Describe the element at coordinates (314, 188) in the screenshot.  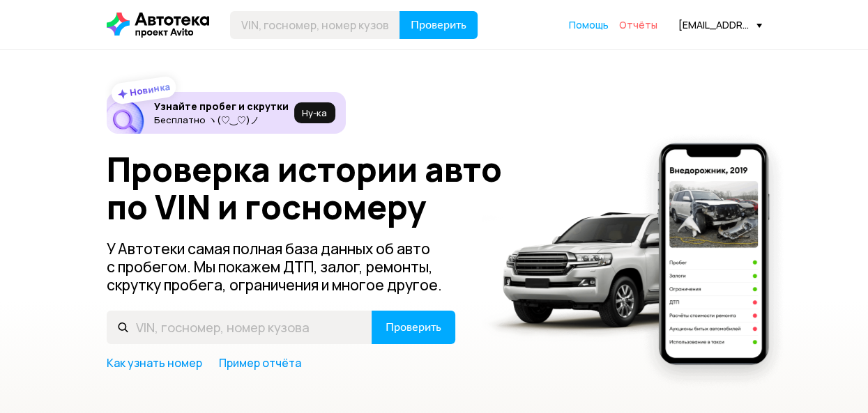
I see `h1: Проверка истории авто по VIN и госномеру` at that location.